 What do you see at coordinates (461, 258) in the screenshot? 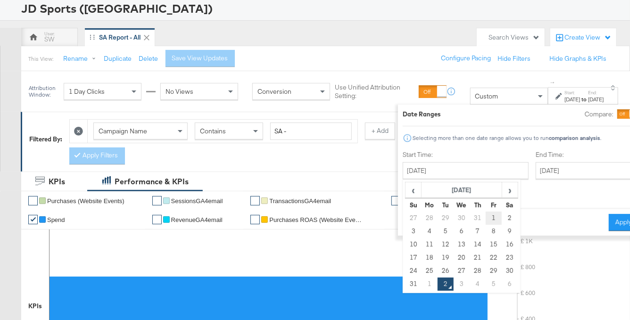
I see `td: 20` at bounding box center [461, 258].